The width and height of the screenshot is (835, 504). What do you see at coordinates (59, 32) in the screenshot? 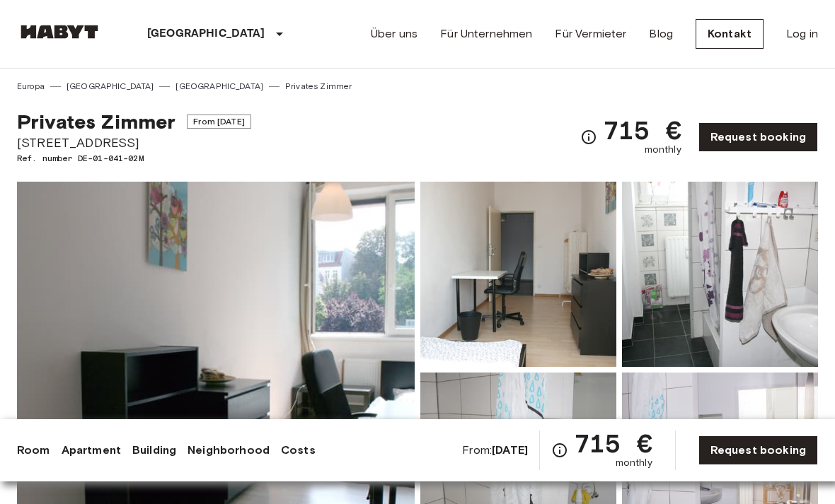
I see `img: Habyt` at bounding box center [59, 32].